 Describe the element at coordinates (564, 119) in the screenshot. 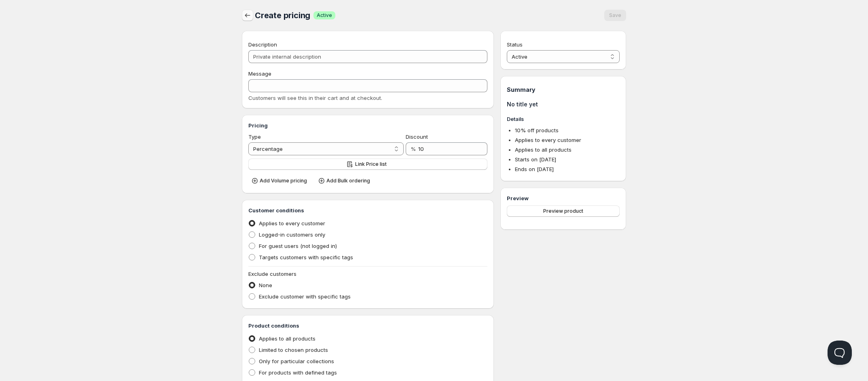

I see `h3: Details` at that location.